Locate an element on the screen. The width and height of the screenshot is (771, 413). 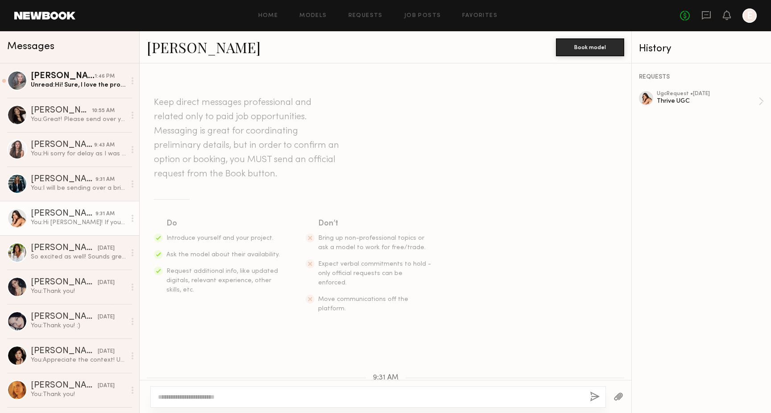
a: E is located at coordinates (750, 16).